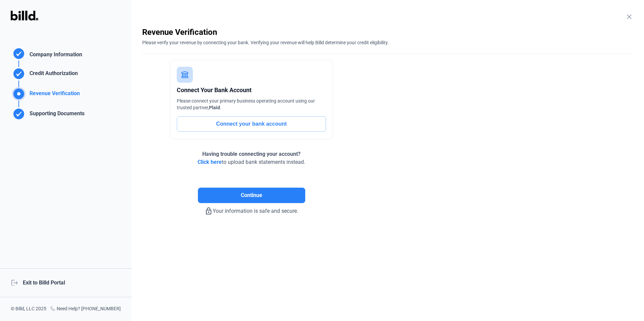 This screenshot has height=321, width=644. I want to click on div: Connect Your Bank Account, so click(251, 90).